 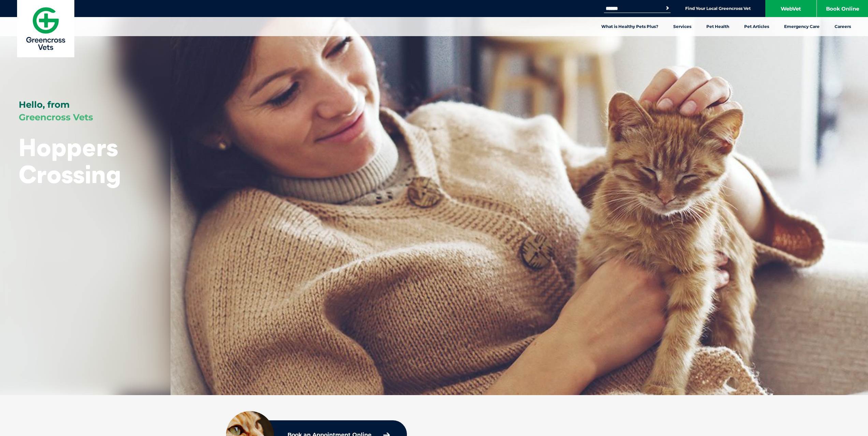 I want to click on a: Find Your Local Greencross Vet, so click(x=718, y=9).